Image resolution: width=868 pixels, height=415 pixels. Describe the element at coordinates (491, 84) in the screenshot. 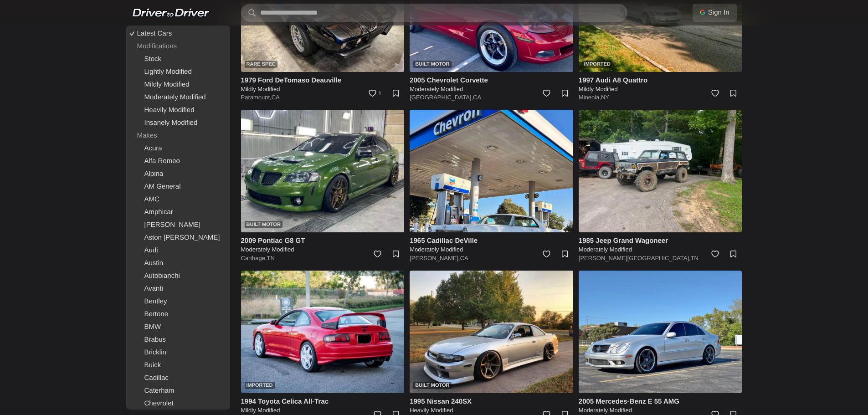

I see `a: 2005 Chevrolet Corvette Moderately Modified` at that location.